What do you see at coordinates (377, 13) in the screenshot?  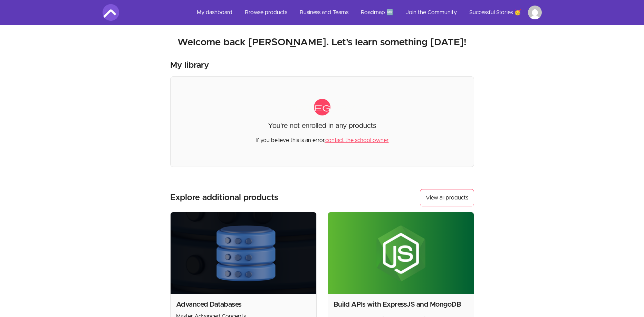 I see `a: Roadmap 🆕` at bounding box center [377, 13].